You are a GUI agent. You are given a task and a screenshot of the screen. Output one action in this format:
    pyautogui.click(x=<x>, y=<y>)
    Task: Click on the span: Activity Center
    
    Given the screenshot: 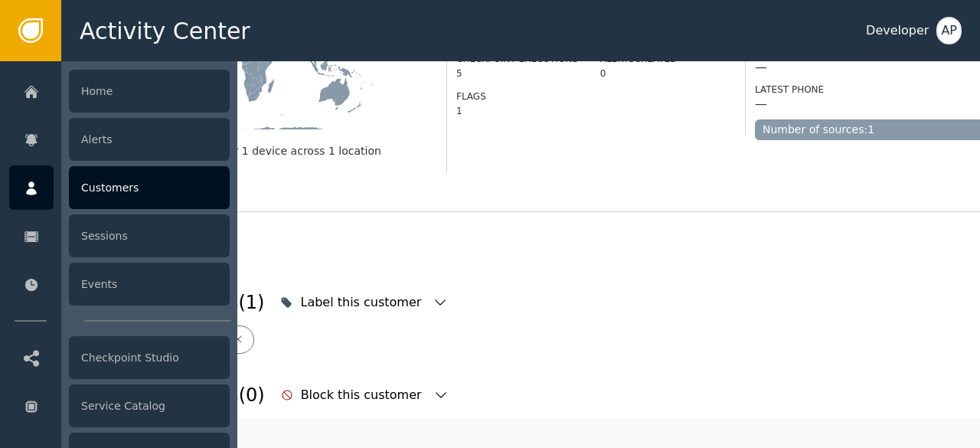 What is the action you would take?
    pyautogui.click(x=164, y=31)
    